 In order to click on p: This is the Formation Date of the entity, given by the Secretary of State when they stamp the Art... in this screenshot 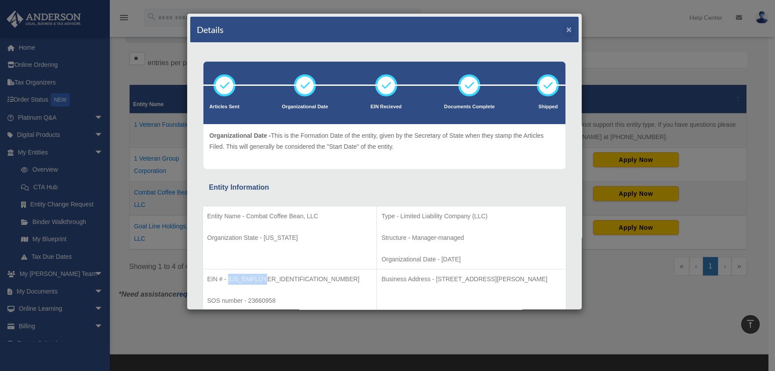, I will do `click(385, 141)`.